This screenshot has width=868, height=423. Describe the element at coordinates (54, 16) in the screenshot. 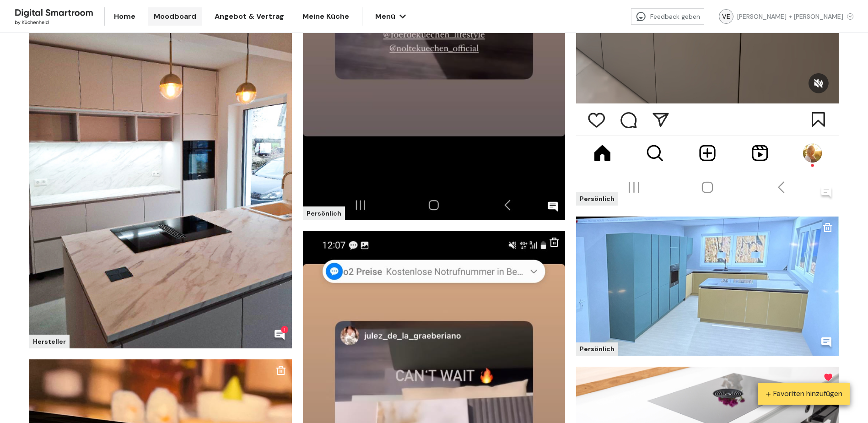

I see `img: Kuechenheld logo` at that location.